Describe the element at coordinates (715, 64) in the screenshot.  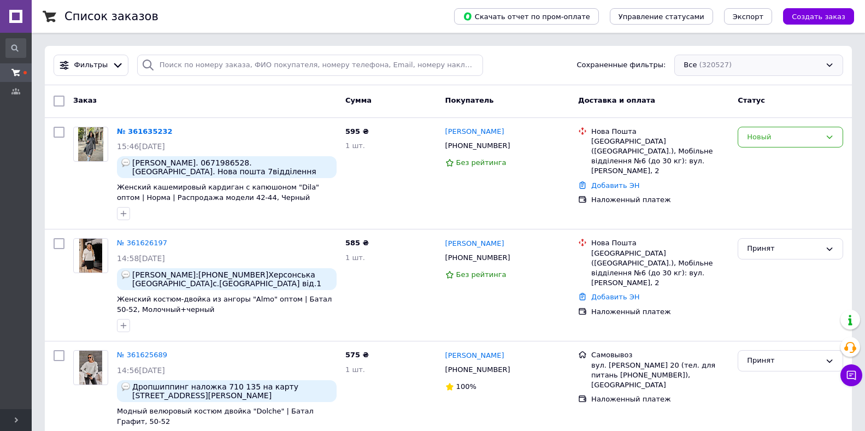
I see `span: (320527)` at that location.